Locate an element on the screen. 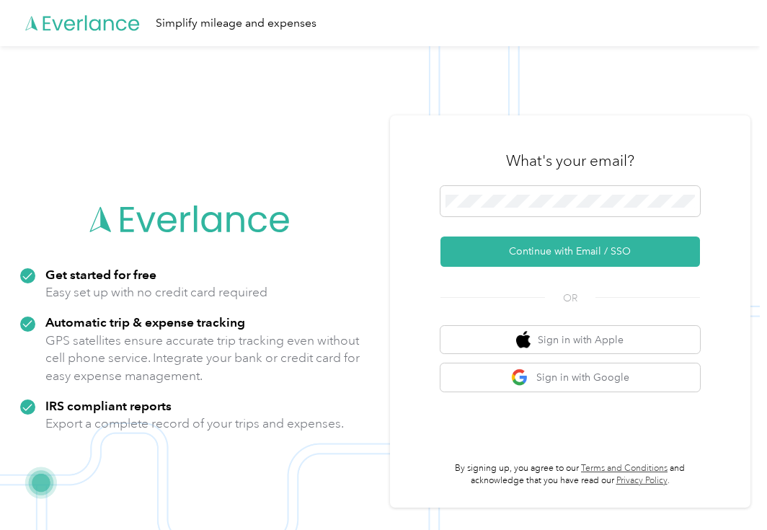  button: apple logoSign in with Apple is located at coordinates (570, 339).